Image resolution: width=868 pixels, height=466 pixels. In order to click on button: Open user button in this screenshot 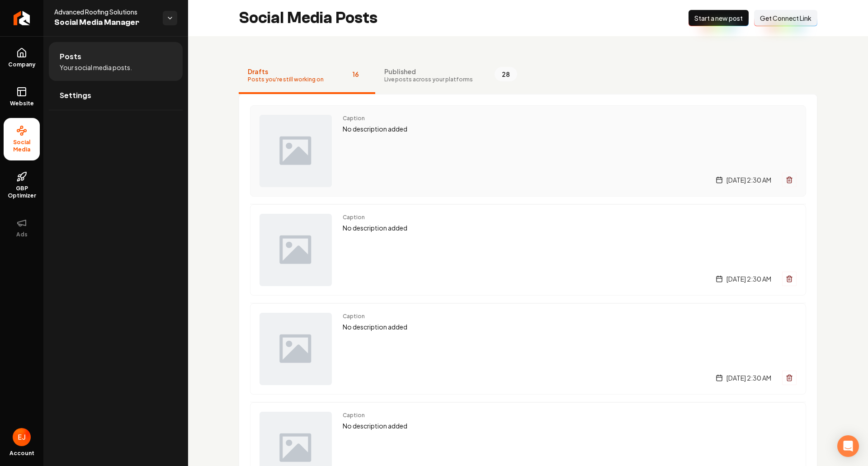, I will do `click(22, 437)`.